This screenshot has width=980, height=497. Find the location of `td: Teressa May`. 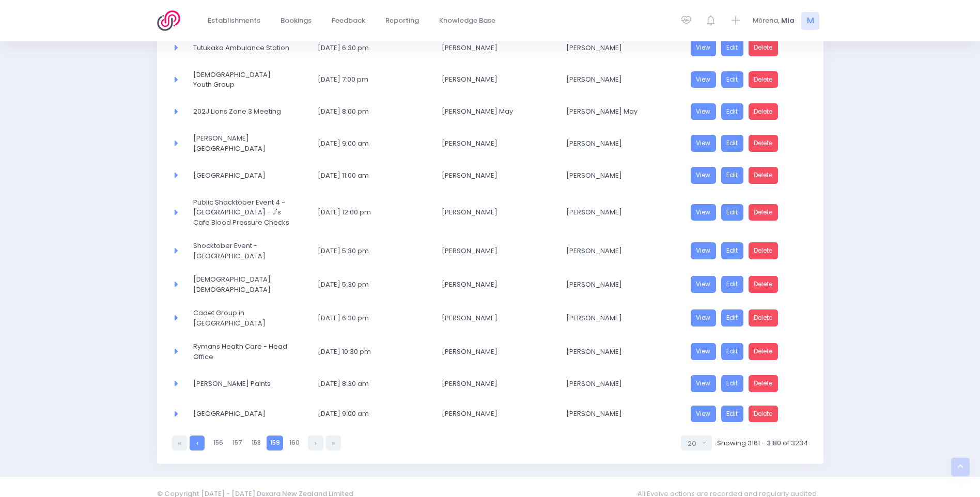

td: Teressa May is located at coordinates (621, 111).